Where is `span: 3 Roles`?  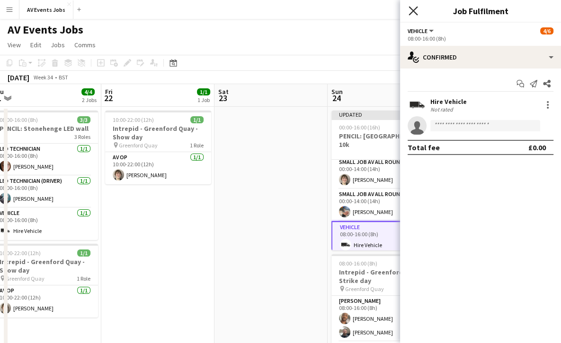
span: 3 Roles is located at coordinates (82, 137).